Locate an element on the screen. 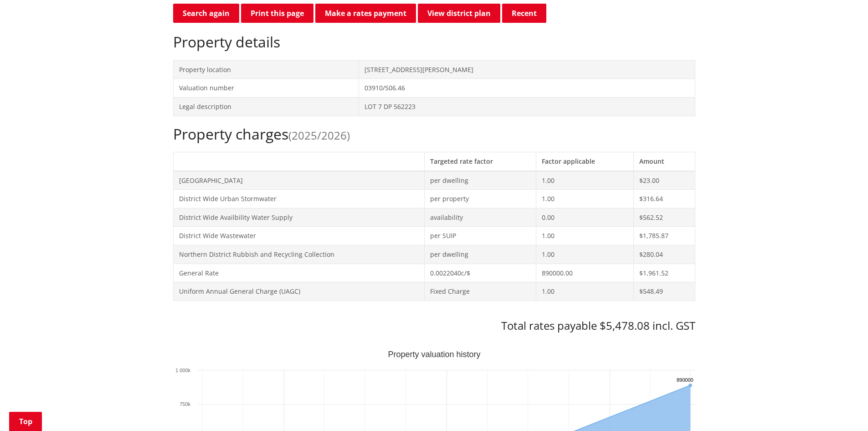  td: 03910/506.46 is located at coordinates (527, 88).